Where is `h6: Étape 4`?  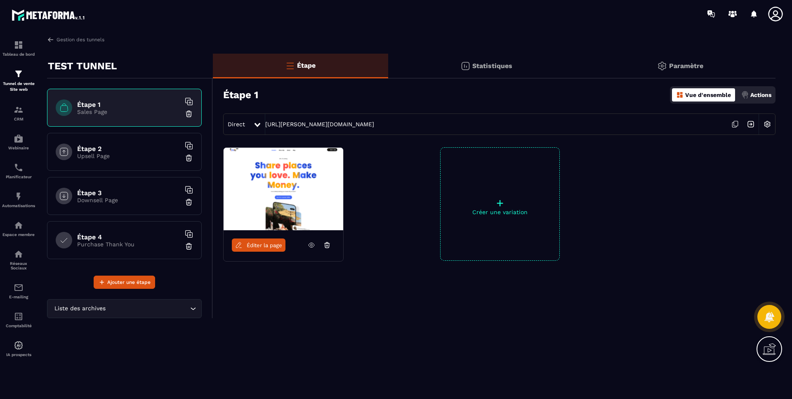
h6: Étape 4 is located at coordinates (129, 237).